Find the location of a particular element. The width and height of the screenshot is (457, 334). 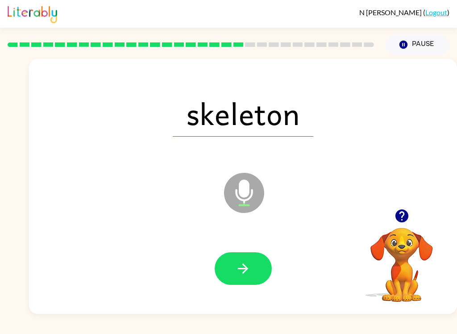

video: Your browser must support playing .mp4 files to use Literably. Please try using another browser. is located at coordinates (402, 258).